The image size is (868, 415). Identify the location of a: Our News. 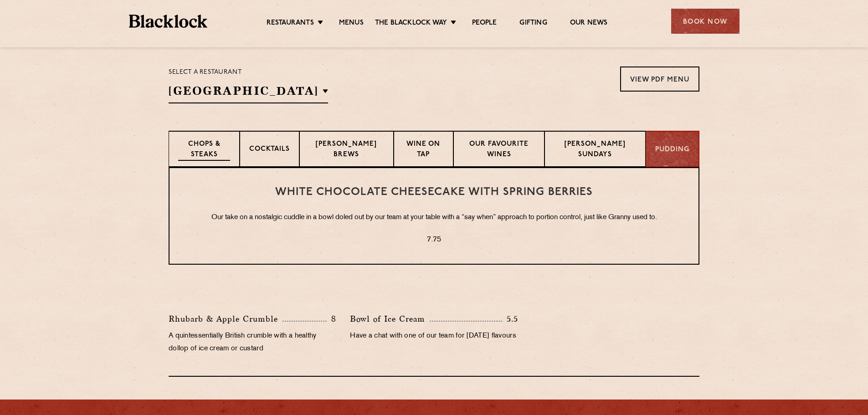
(589, 23).